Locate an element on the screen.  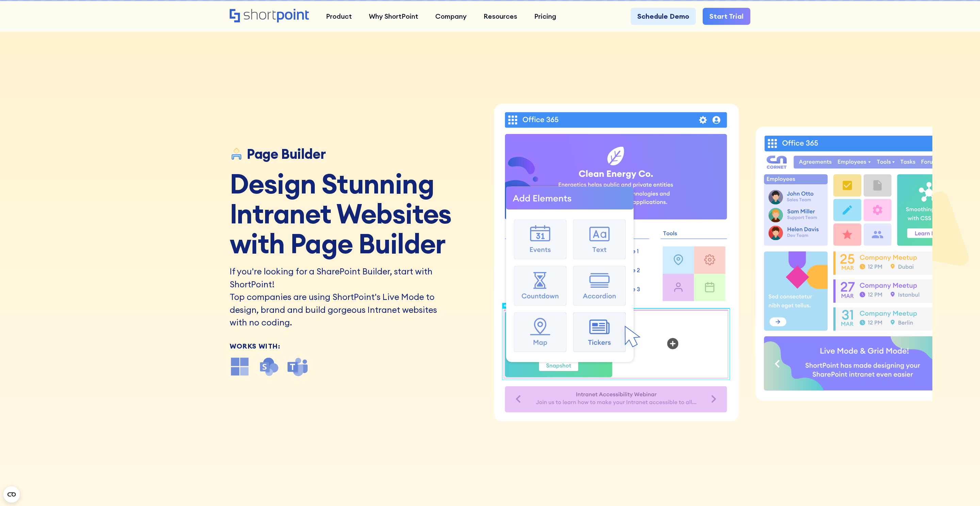
div: Chat Widget is located at coordinates (918, 467).